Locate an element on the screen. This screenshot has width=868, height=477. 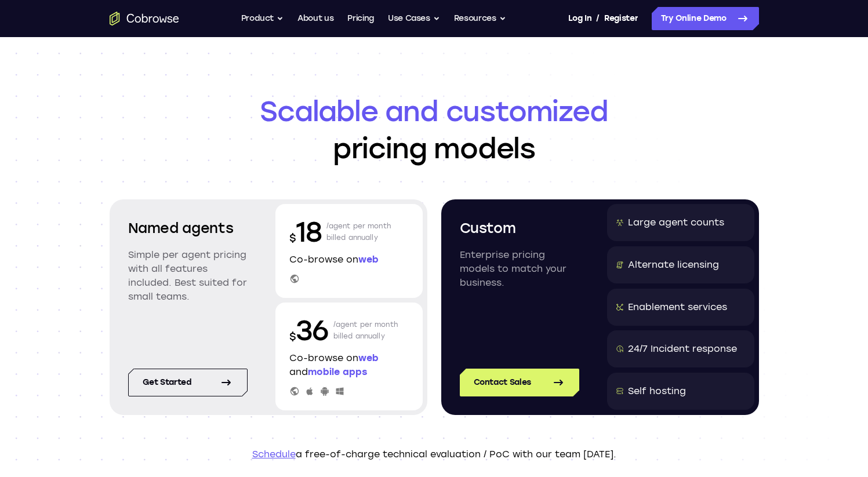
a: Go to the home page is located at coordinates (144, 19).